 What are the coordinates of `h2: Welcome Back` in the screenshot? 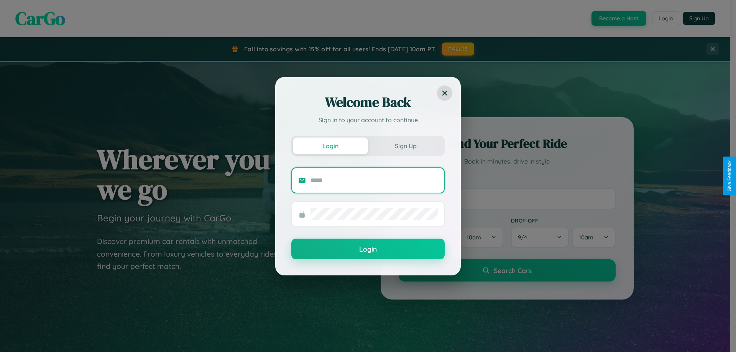 It's located at (368, 102).